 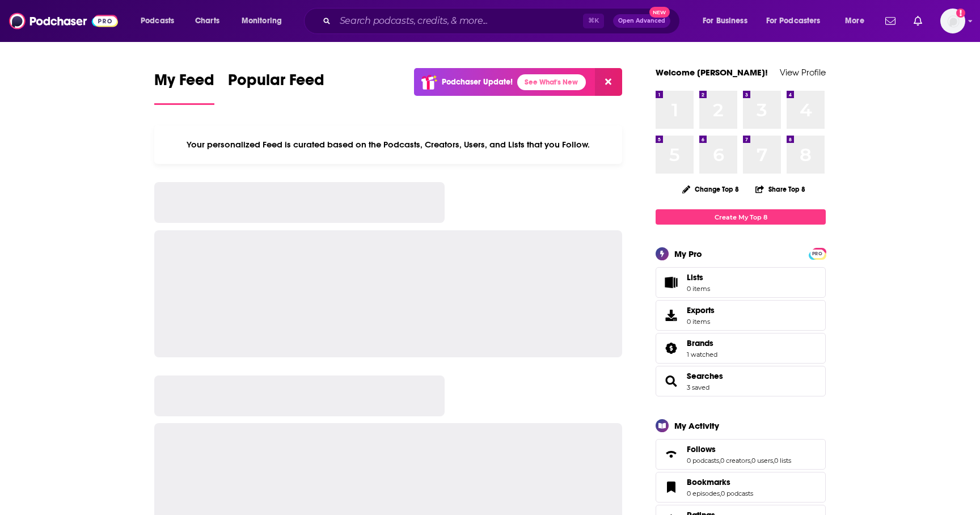 What do you see at coordinates (762, 461) in the screenshot?
I see `a: 0 users` at bounding box center [762, 461].